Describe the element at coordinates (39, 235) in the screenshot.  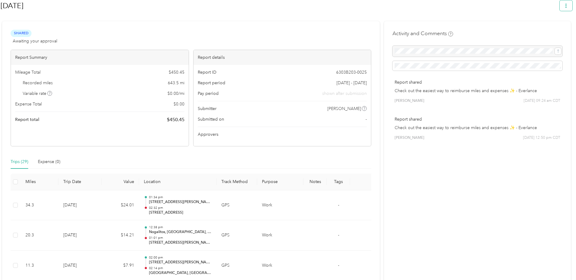
I see `td: 20.3` at that location.